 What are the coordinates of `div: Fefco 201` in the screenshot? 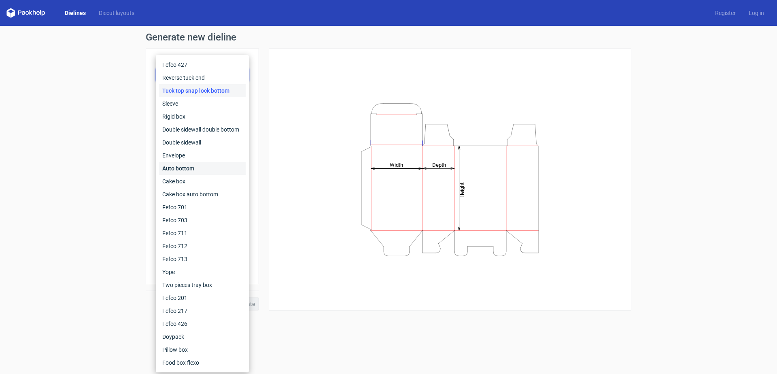 It's located at (202, 298).